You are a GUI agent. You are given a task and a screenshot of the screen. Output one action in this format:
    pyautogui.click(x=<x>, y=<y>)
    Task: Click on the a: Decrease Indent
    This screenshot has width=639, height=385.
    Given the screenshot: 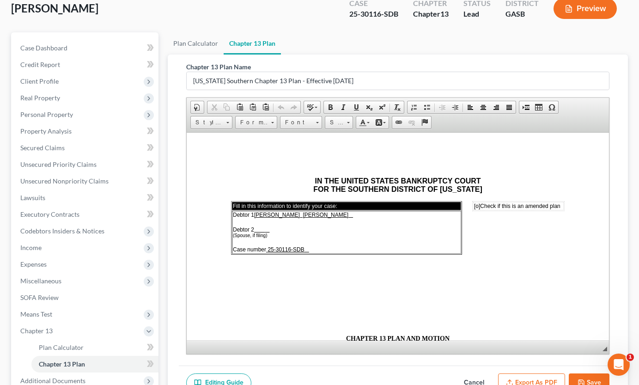 What is the action you would take?
    pyautogui.click(x=442, y=107)
    